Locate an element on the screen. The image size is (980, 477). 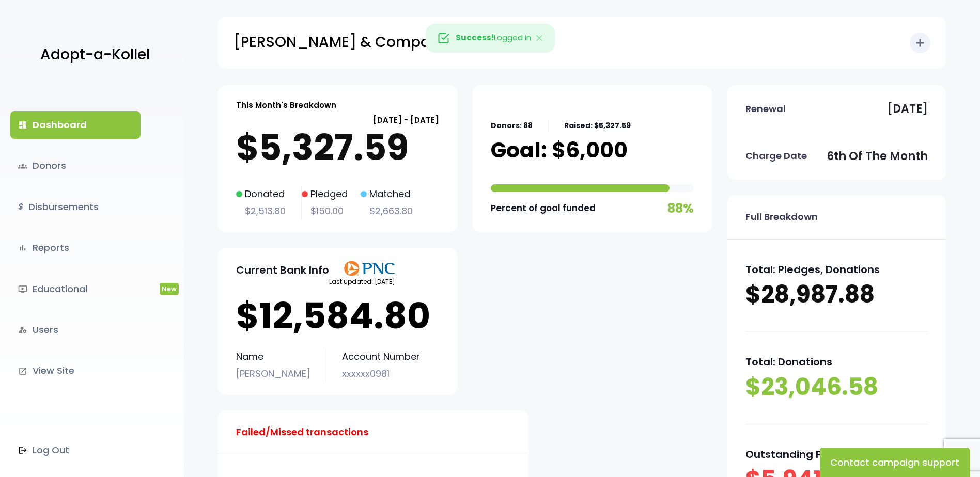
button: Contact campaign support is located at coordinates (894, 462).